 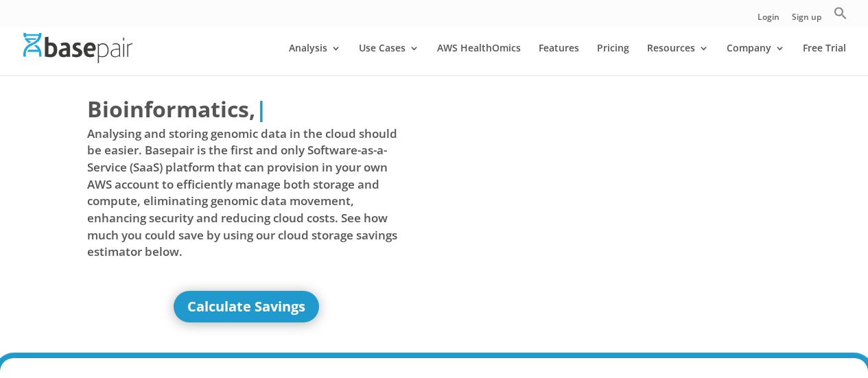 What do you see at coordinates (479, 59) in the screenshot?
I see `a: AWS HealthOmics` at bounding box center [479, 59].